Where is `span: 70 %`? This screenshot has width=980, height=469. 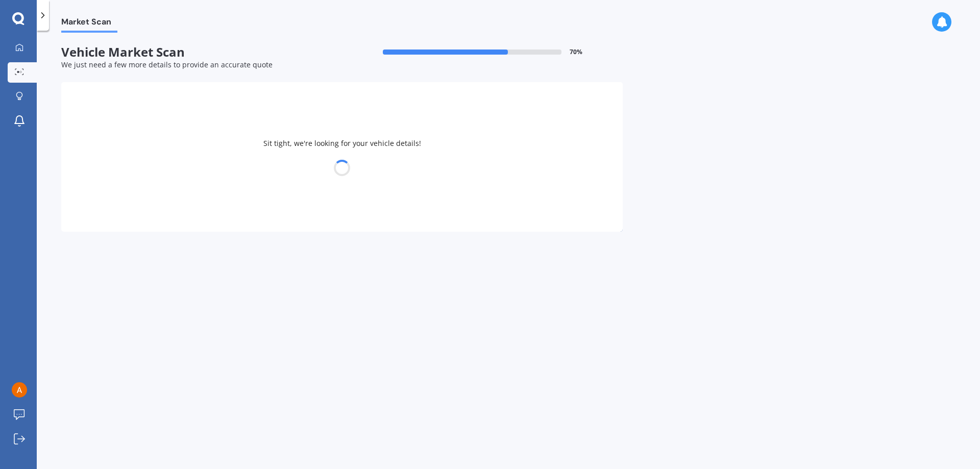
span: 70 % is located at coordinates (576, 52).